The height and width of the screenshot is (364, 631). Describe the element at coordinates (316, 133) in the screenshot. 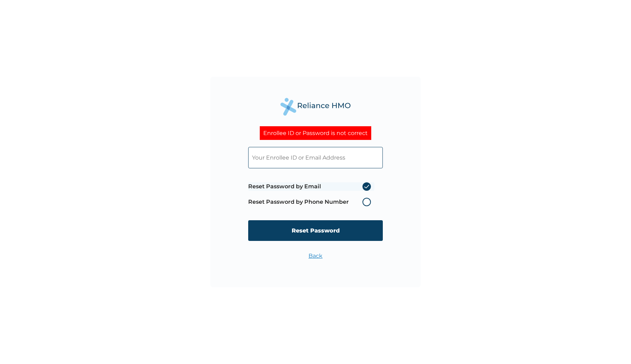

I see `div: Enrollee ID or Password is not correct` at that location.